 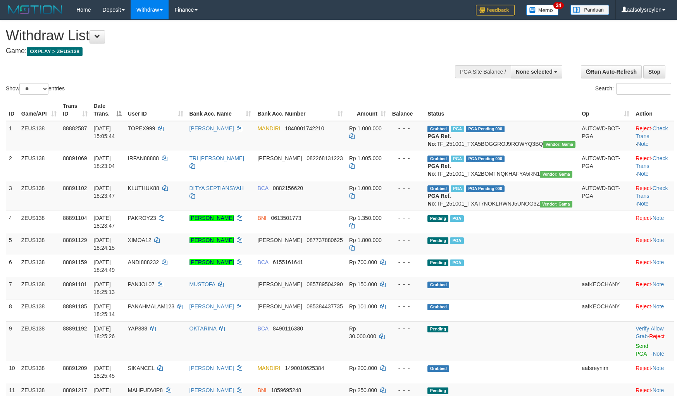 I want to click on span: Copy 1859695248 to clipboard, so click(x=286, y=390).